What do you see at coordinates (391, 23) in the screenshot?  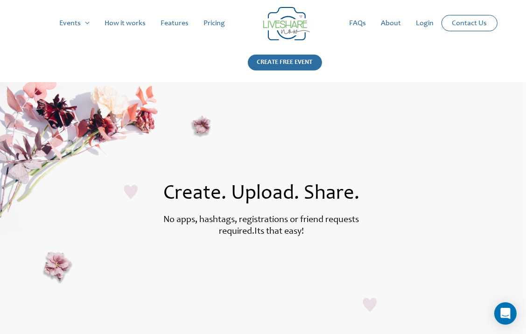 I see `a: About` at bounding box center [391, 23].